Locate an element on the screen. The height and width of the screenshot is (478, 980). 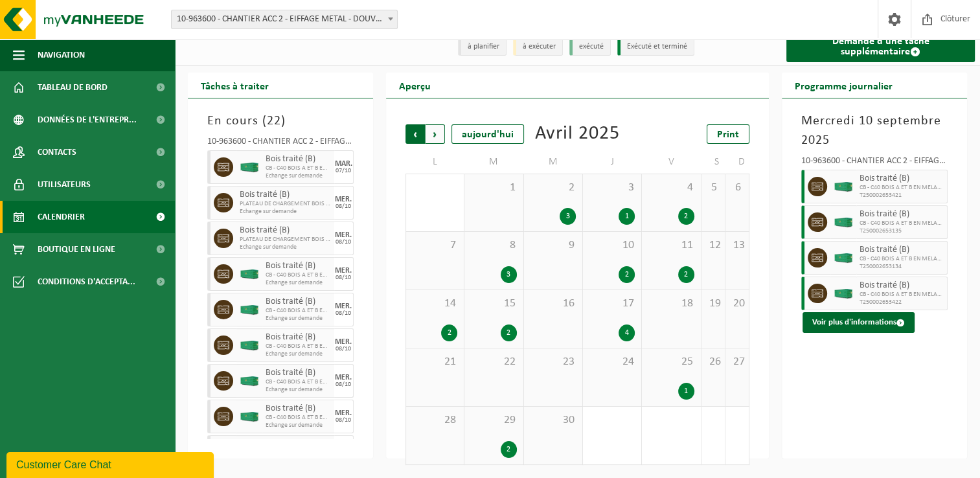
li: Exécuté et terminé is located at coordinates (656, 47).